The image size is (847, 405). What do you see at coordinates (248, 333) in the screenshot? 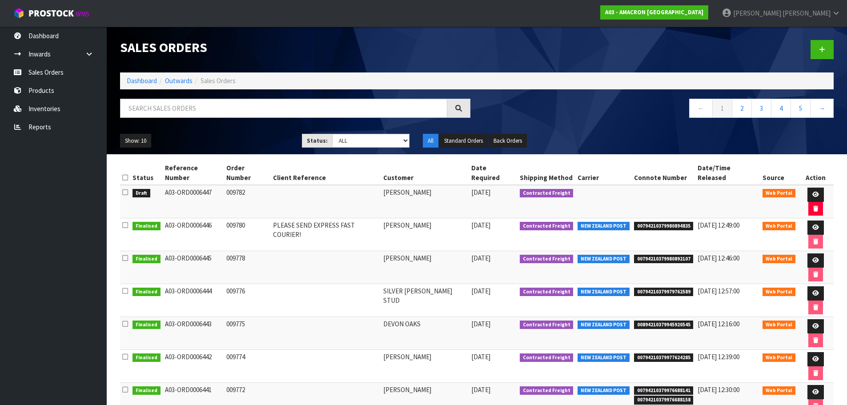
I see `td: 009775` at bounding box center [248, 333].